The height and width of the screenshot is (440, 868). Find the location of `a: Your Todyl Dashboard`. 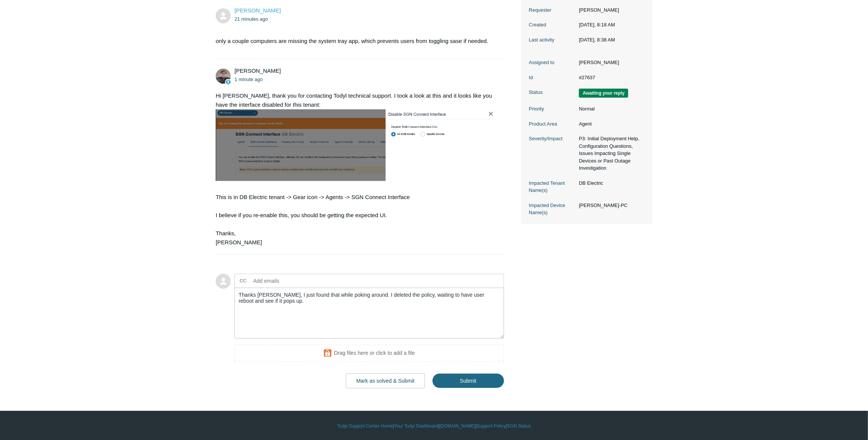

a: Your Todyl Dashboard is located at coordinates (416, 426).